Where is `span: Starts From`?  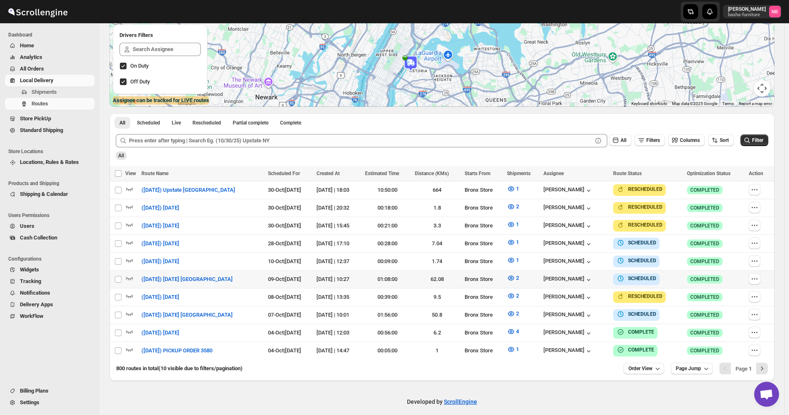
span: Starts From is located at coordinates (477, 173).